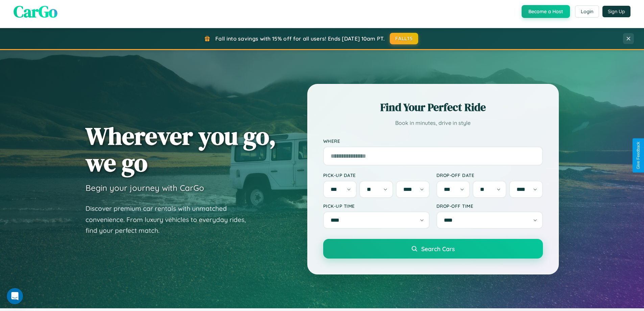  Describe the element at coordinates (433, 141) in the screenshot. I see `label: Where` at that location.